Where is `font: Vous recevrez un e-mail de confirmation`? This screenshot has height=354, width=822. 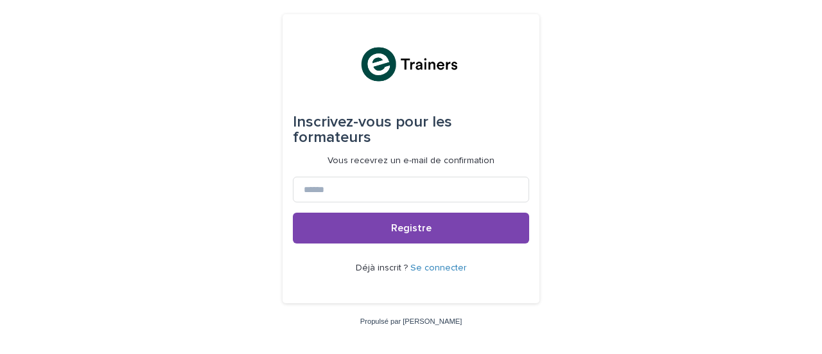
font: Vous recevrez un e-mail de confirmation is located at coordinates (411, 160).